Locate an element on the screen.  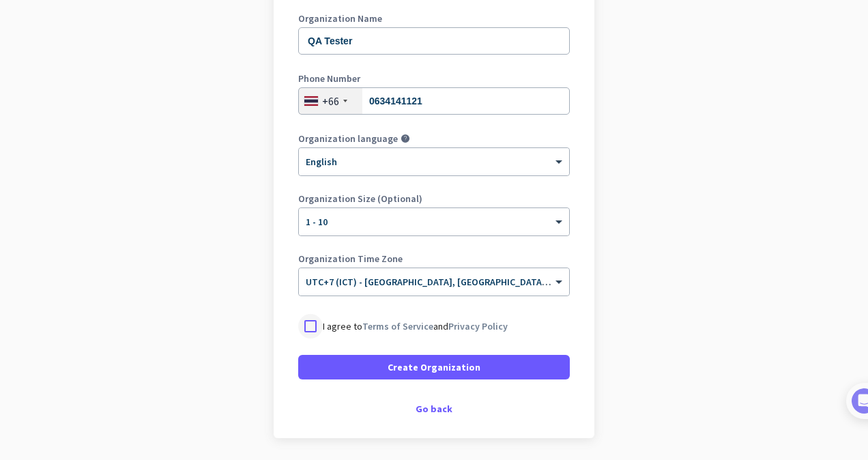
label: Organization Time Zone is located at coordinates (434, 259).